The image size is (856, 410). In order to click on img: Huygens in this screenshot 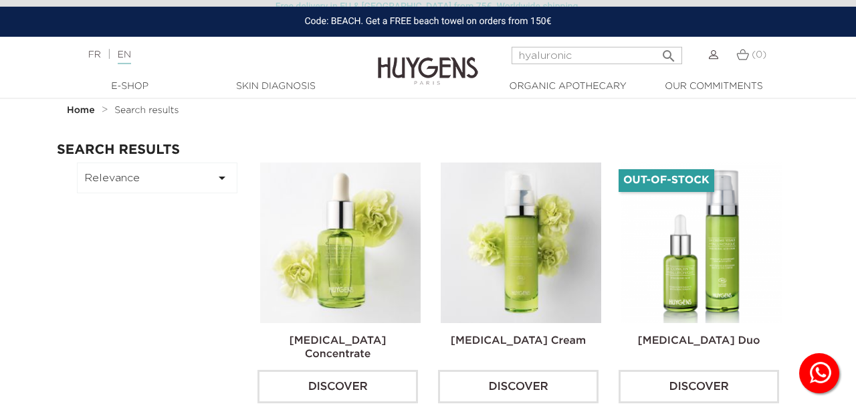, I will do `click(428, 61)`.